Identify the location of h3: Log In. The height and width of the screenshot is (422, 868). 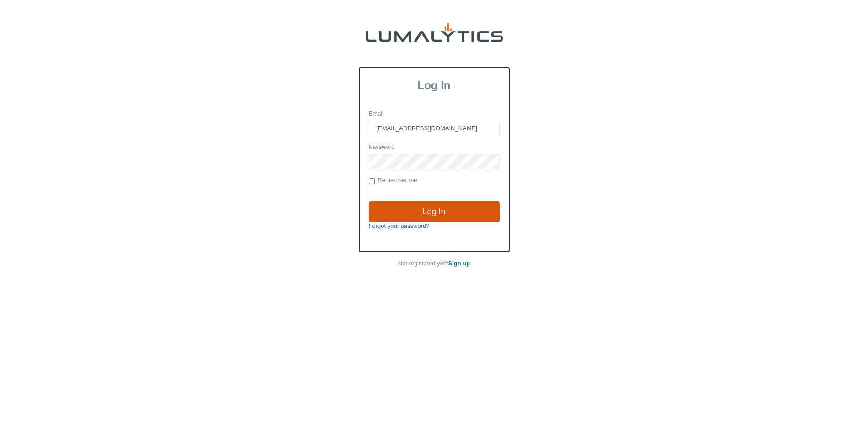
(434, 86).